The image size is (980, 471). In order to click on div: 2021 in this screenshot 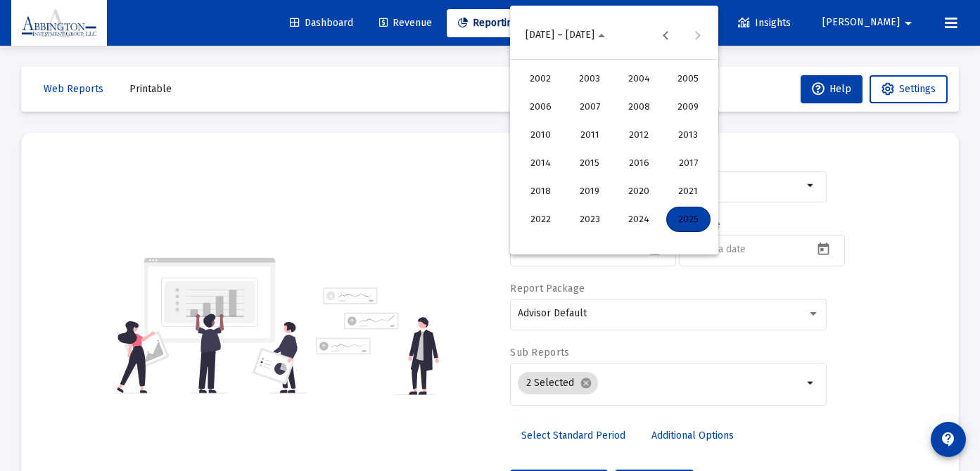, I will do `click(688, 192)`.